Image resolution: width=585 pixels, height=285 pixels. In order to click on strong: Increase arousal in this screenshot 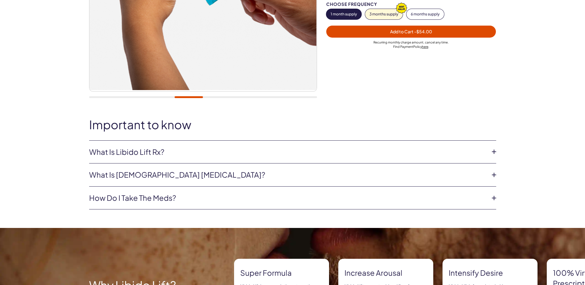, I will do `click(386, 273)`.